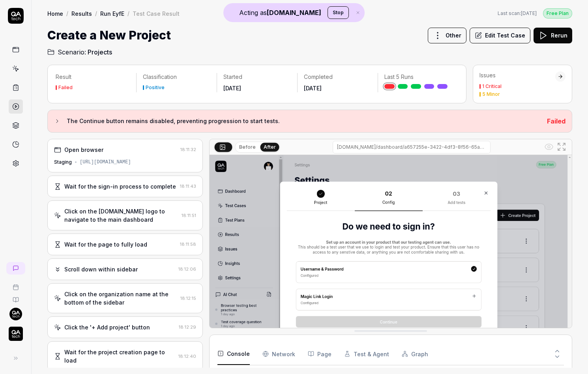 The width and height of the screenshot is (588, 374). Describe the element at coordinates (16, 334) in the screenshot. I see `img: QA Tech Logo` at that location.